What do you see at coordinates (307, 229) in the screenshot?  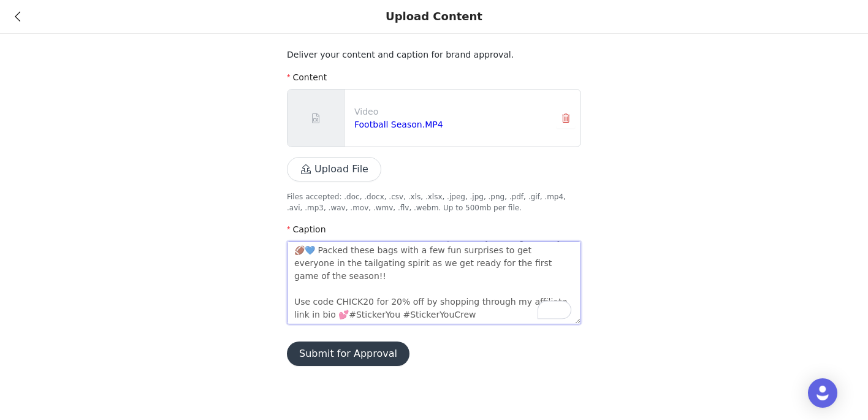 I see `label: Caption` at bounding box center [307, 229].